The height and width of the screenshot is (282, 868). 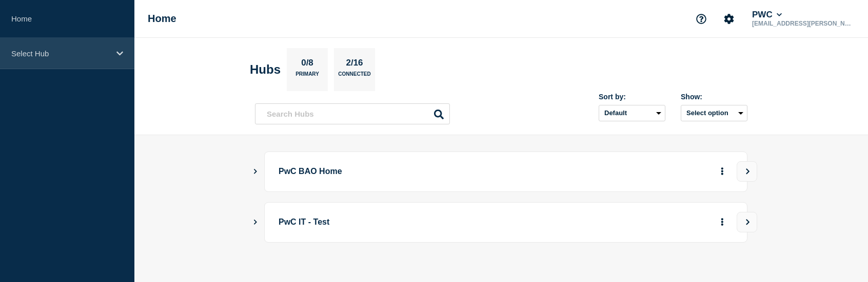 I want to click on button: PWC, so click(x=767, y=15).